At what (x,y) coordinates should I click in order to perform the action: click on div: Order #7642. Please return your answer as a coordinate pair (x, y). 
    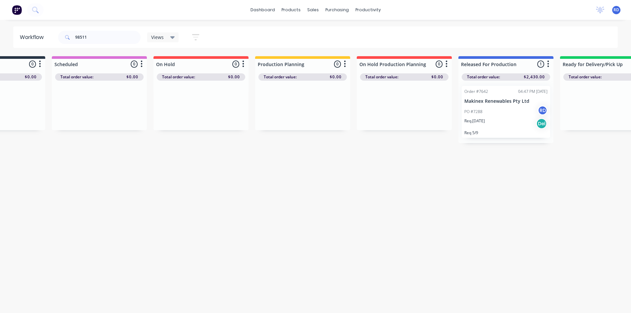
    Looking at the image, I should click on (476, 91).